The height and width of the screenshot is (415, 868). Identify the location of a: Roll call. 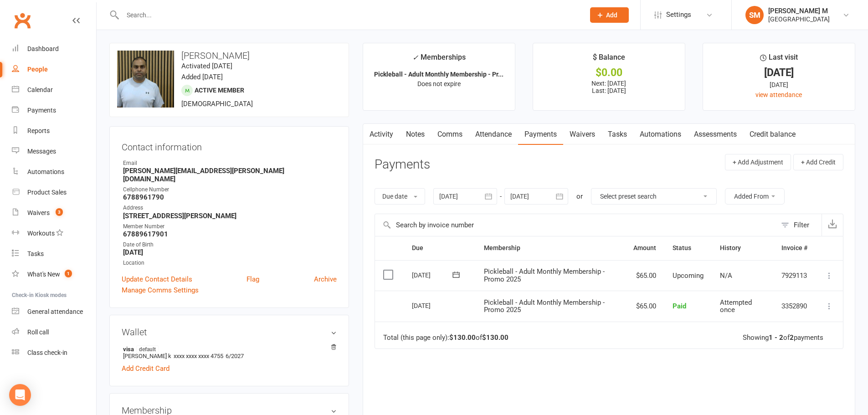
(54, 332).